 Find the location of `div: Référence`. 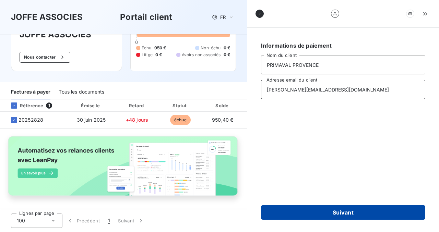

div: Référence is located at coordinates (24, 106).